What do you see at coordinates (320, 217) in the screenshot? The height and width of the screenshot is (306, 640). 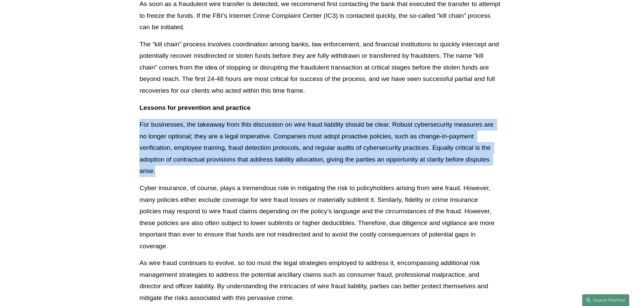 I see `p: Cyber insurance, of course, plays a tremendous role in mitigating the risk to policyholders arisi...` at bounding box center [320, 217].